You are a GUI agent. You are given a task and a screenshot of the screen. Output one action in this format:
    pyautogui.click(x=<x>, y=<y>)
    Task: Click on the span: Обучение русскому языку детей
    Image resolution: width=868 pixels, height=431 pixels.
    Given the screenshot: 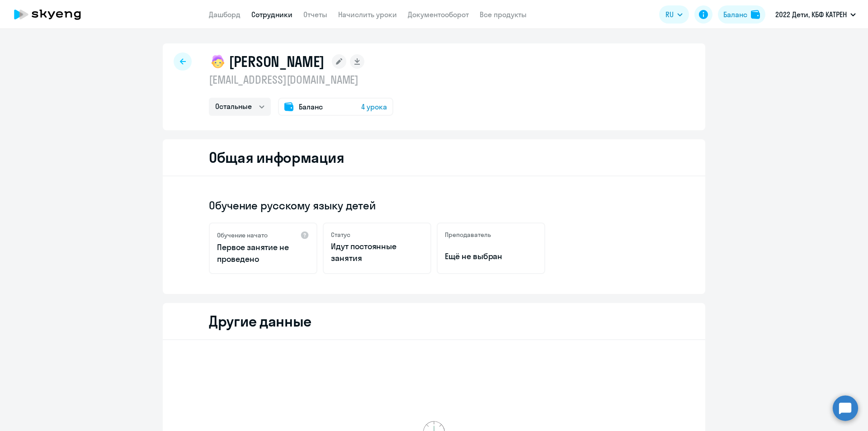 What is the action you would take?
    pyautogui.click(x=292, y=205)
    